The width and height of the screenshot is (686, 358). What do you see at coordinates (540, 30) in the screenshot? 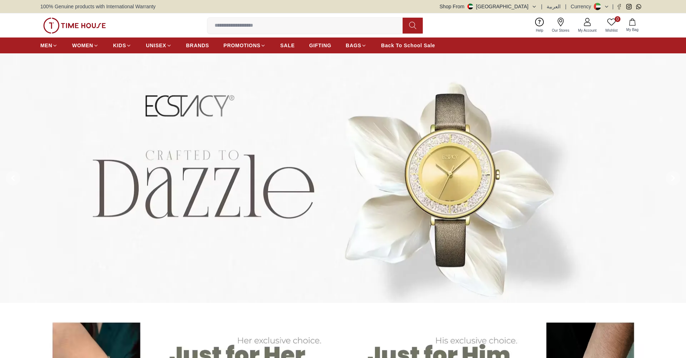
I see `span: Help` at bounding box center [540, 30].